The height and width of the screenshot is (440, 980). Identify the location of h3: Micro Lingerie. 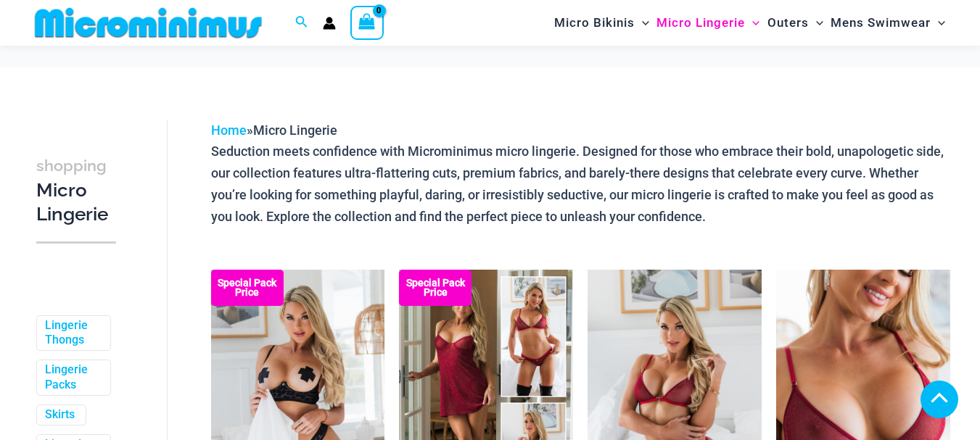
(76, 190).